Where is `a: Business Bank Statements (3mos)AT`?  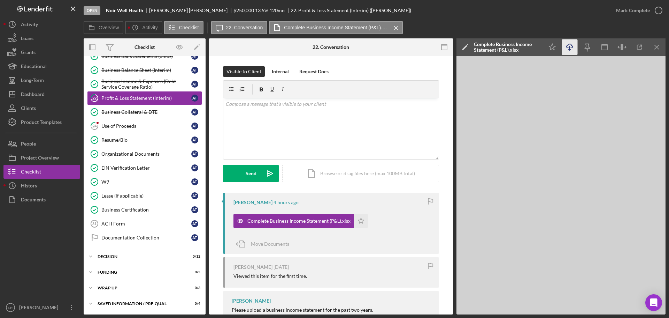
a: Business Bank Statements (3mos)AT is located at coordinates (145, 56).